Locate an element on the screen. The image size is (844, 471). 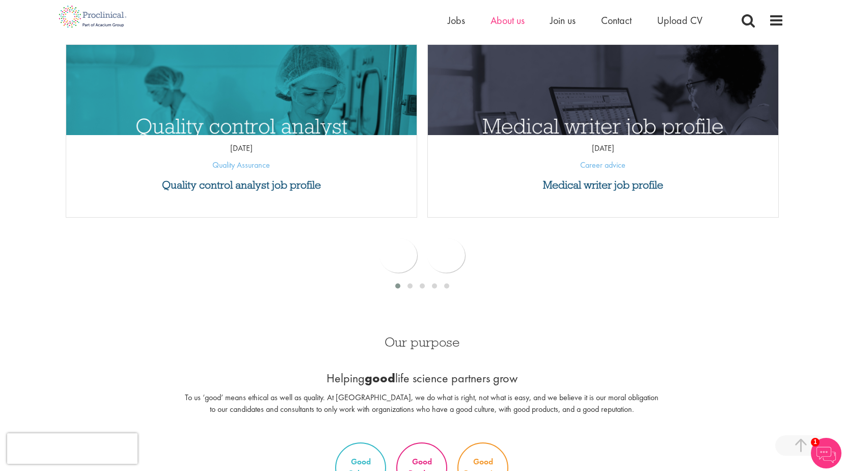
span: Jobs is located at coordinates (456, 20).